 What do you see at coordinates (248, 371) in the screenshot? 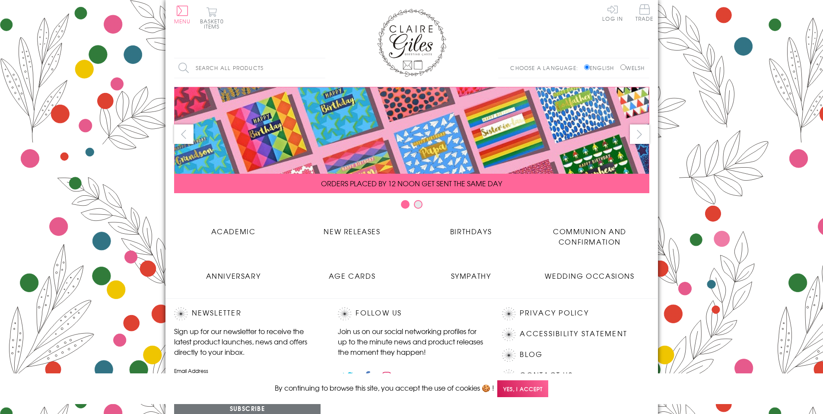
I see `label: Email Address` at bounding box center [248, 371].